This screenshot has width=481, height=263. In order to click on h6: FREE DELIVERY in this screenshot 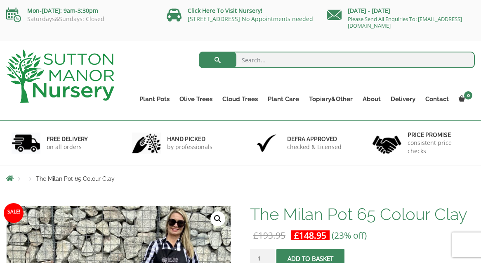, I will do `click(67, 139)`.